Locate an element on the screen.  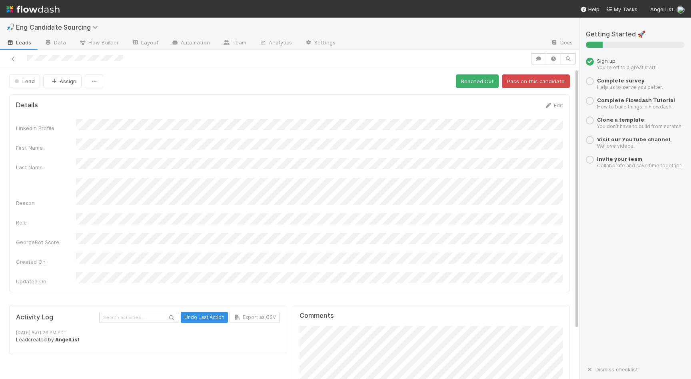
div: Lead created by is located at coordinates (148, 339).